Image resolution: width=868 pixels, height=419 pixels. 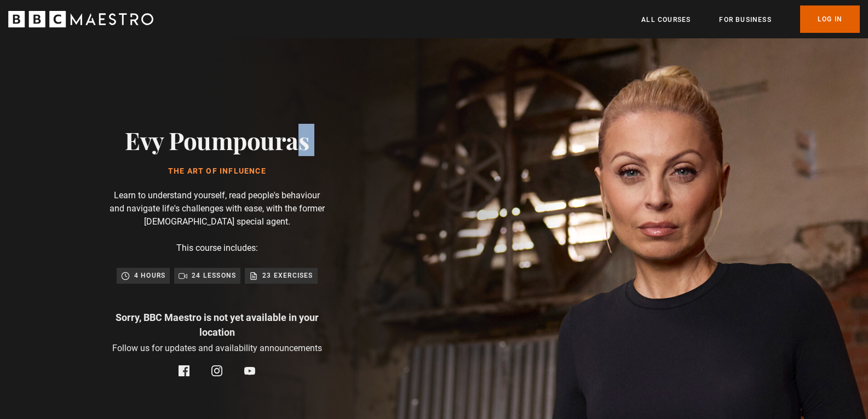 What do you see at coordinates (288, 276) in the screenshot?
I see `p: 23 exercises` at bounding box center [288, 276].